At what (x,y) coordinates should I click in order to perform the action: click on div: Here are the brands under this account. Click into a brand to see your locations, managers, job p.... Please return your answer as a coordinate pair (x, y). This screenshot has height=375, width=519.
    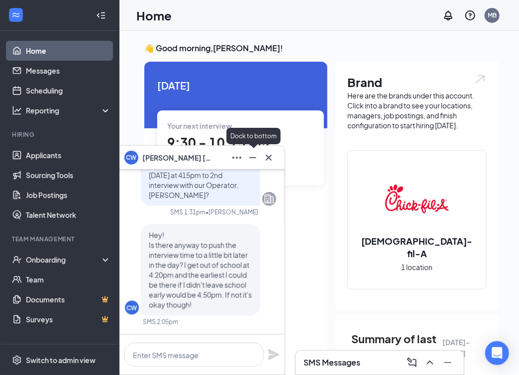
    Looking at the image, I should click on (417, 110).